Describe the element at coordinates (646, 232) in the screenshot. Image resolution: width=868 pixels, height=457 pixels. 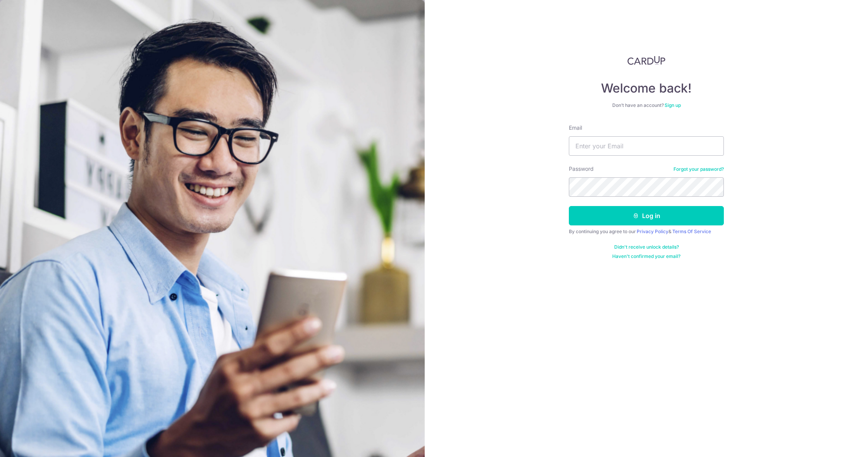
I see `div: By continuing you agree to our &` at that location.